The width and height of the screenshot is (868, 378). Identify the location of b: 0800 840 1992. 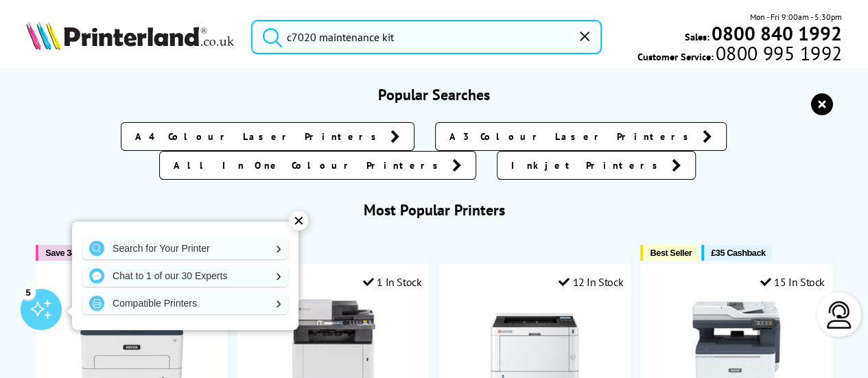
(776, 33).